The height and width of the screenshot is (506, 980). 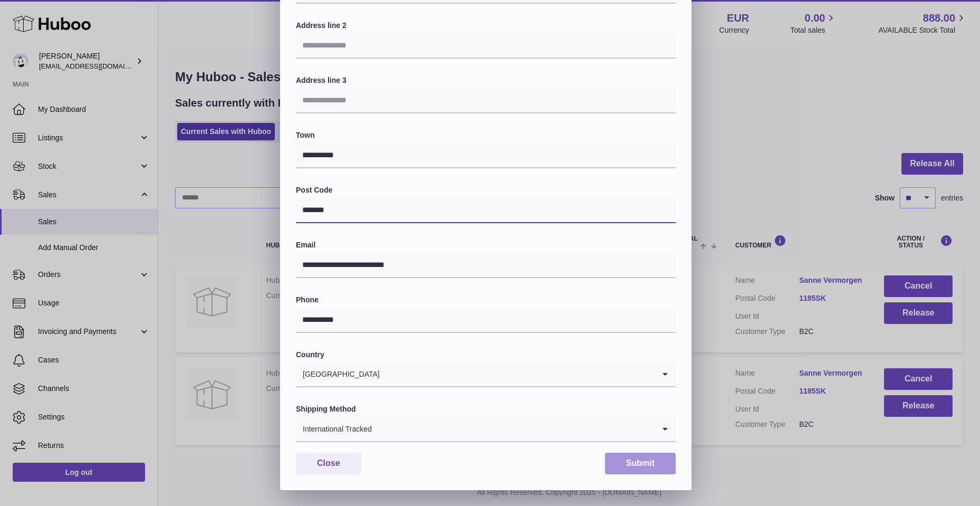 What do you see at coordinates (486, 299) in the screenshot?
I see `label: Phone` at bounding box center [486, 299].